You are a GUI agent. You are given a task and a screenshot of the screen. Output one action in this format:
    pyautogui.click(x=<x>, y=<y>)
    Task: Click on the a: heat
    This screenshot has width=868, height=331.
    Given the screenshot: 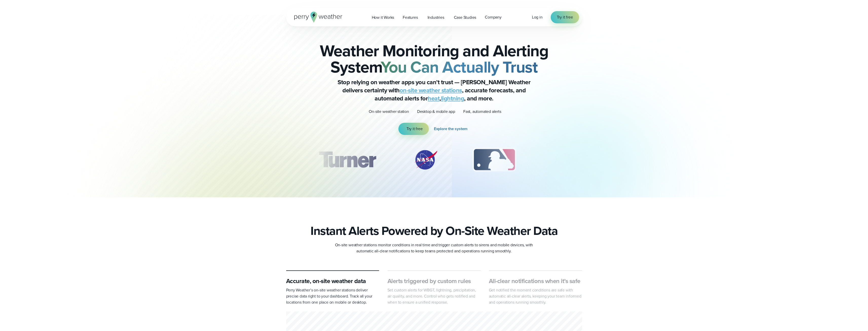 What is the action you would take?
    pyautogui.click(x=434, y=98)
    